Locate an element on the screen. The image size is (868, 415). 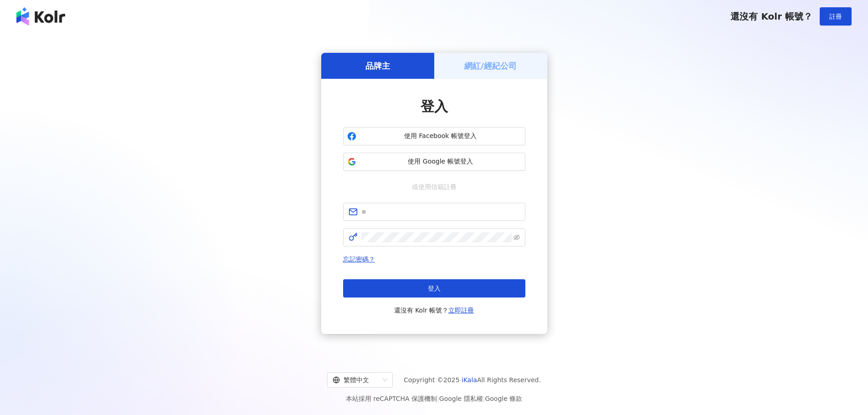
a: Google 隱私權 is located at coordinates (461, 398).